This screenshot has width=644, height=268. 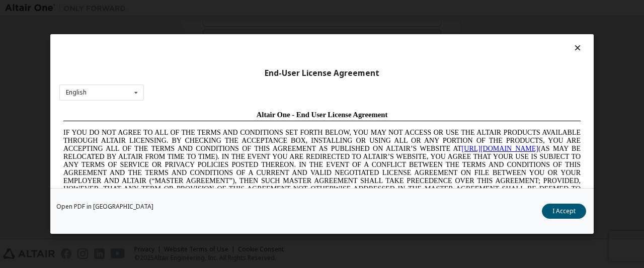 I want to click on span: Altair One - End User License Agreement, so click(x=263, y=8).